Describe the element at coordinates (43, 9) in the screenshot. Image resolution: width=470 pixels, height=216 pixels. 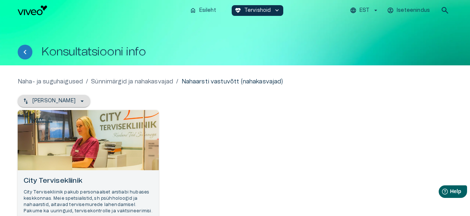
I see `span: Help` at that location.